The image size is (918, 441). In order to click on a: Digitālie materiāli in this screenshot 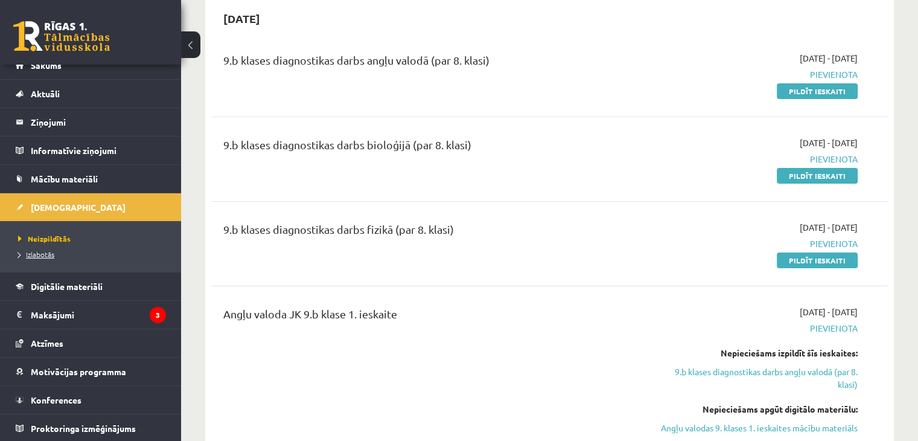, I will do `click(91, 286)`.